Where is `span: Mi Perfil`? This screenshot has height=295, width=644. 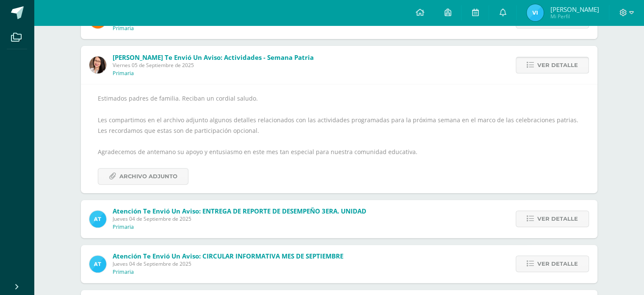 span: Mi Perfil is located at coordinates (575, 16).